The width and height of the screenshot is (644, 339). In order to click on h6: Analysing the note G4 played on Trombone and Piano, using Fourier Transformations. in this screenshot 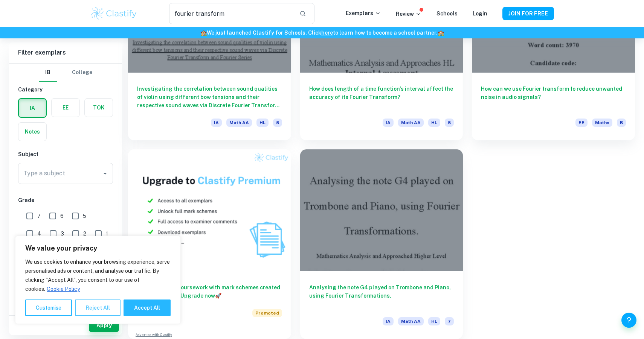, I will do `click(382, 296)`.